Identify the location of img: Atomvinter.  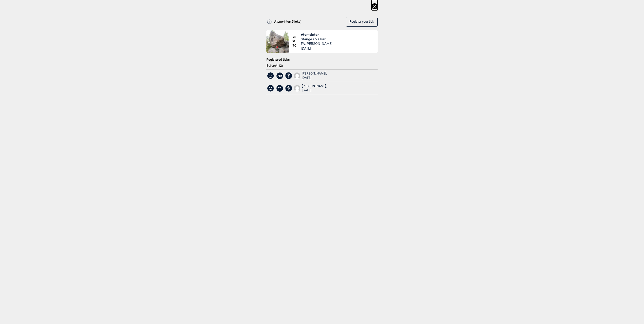
(278, 41).